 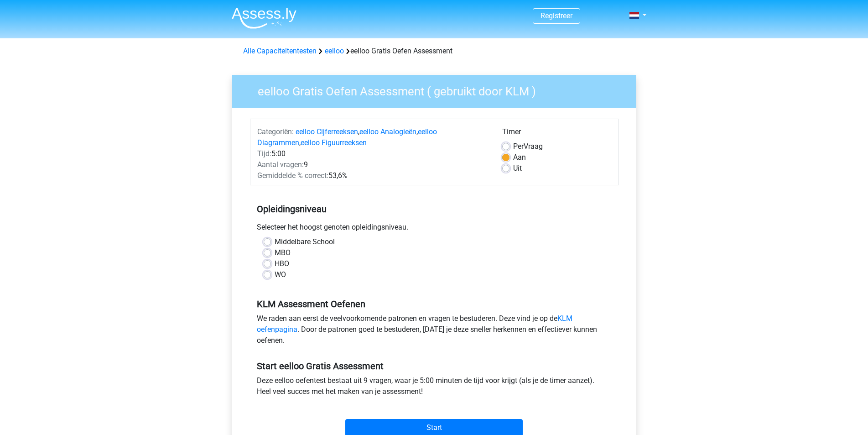 What do you see at coordinates (282, 264) in the screenshot?
I see `label: HBO` at bounding box center [282, 264].